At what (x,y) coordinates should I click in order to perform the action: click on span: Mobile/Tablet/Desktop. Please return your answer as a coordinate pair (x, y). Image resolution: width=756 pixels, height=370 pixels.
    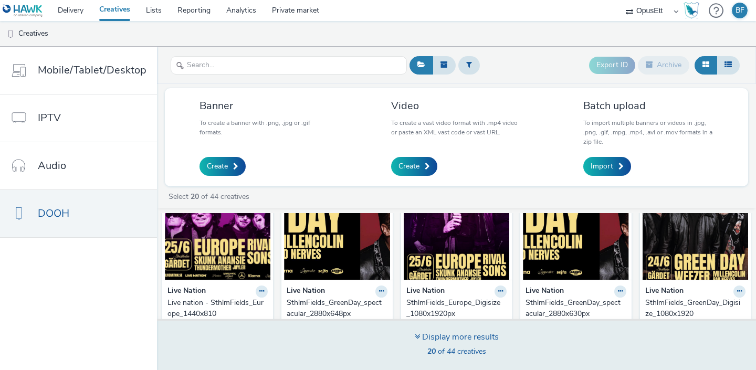
    Looking at the image, I should click on (92, 70).